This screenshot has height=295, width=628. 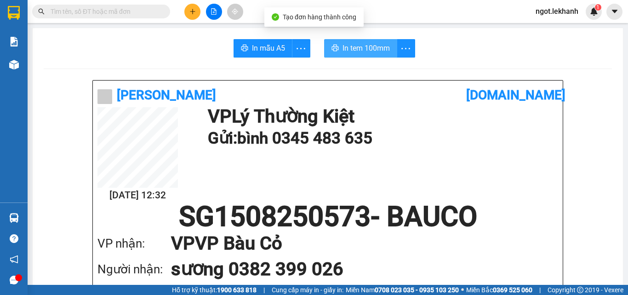 What do you see at coordinates (275, 17) in the screenshot?
I see `span: check-circle` at bounding box center [275, 17].